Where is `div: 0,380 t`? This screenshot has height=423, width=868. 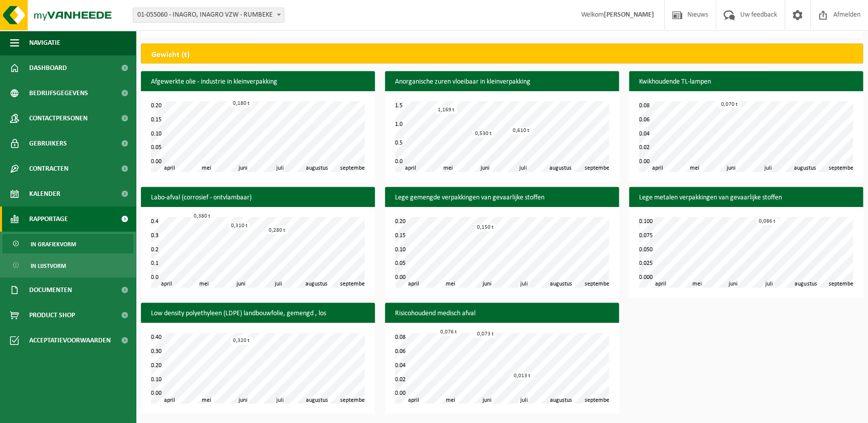 div: 0,380 t is located at coordinates (202, 216).